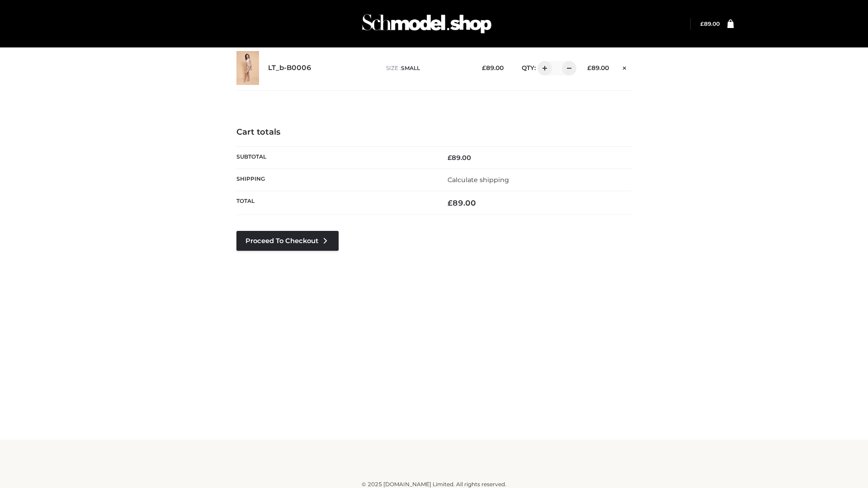  I want to click on h4: Cart totals, so click(434, 133).